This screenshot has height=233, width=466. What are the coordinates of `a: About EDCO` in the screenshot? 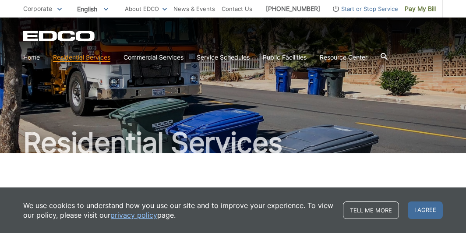 It's located at (146, 9).